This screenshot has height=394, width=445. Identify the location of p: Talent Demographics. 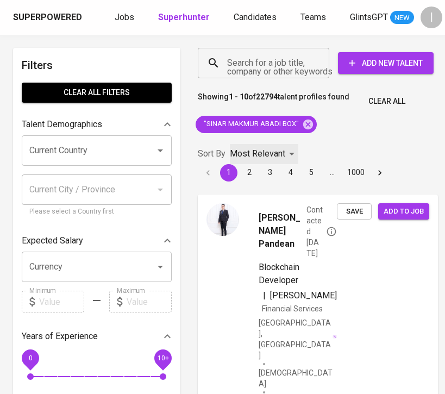
(62, 124).